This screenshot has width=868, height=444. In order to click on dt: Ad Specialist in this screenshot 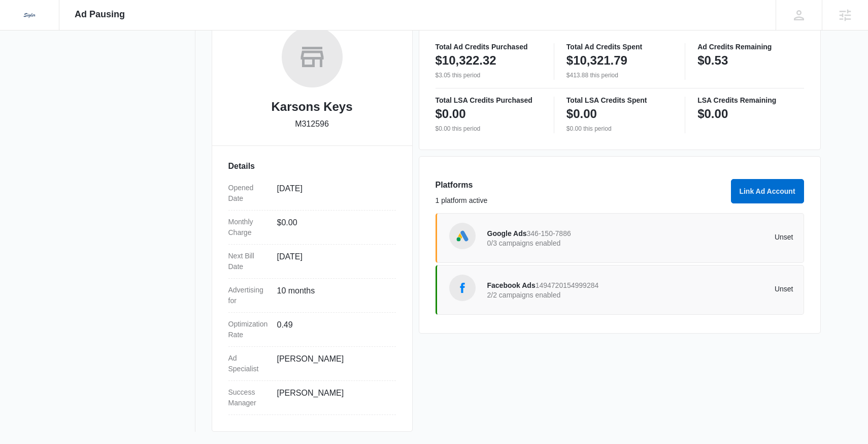, I will do `click(249, 363)`.